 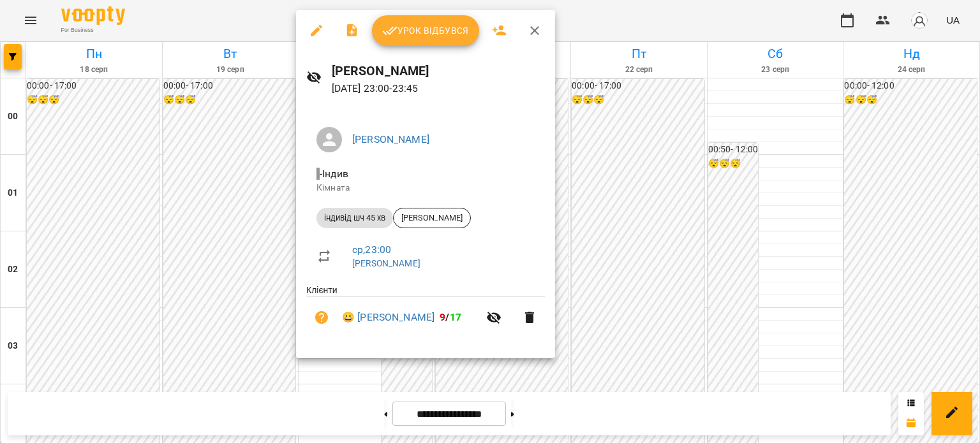 What do you see at coordinates (355, 218) in the screenshot?
I see `span: індивід шч 45 хв` at bounding box center [355, 218].